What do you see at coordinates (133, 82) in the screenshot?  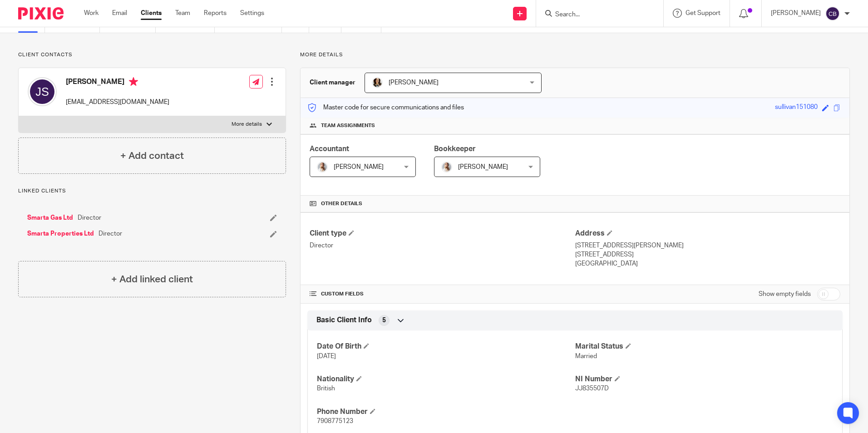 I see `i: Primary` at bounding box center [133, 82].